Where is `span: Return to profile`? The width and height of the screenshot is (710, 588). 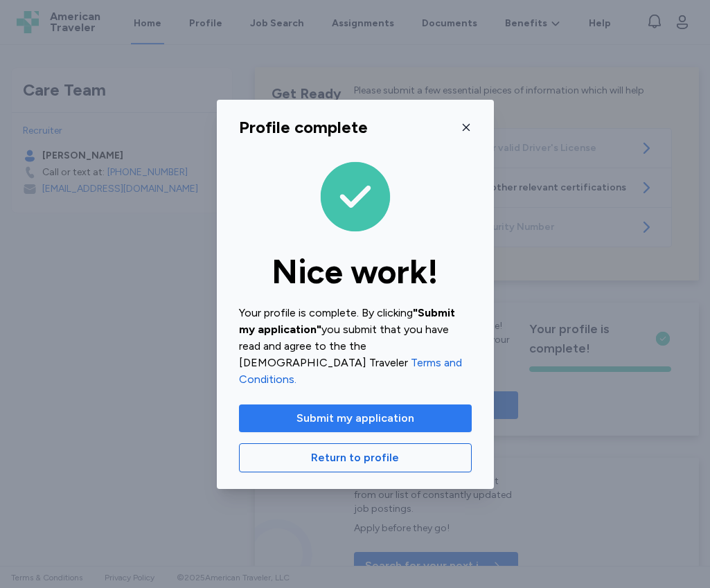
span: Return to profile is located at coordinates (355, 457).